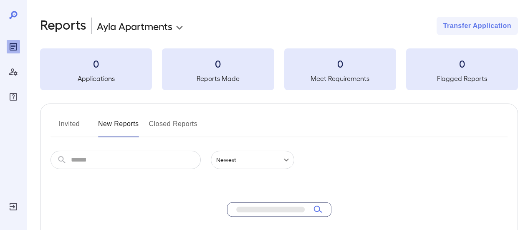 This screenshot has width=528, height=230. What do you see at coordinates (119, 127) in the screenshot?
I see `button: New Reports` at bounding box center [119, 127].